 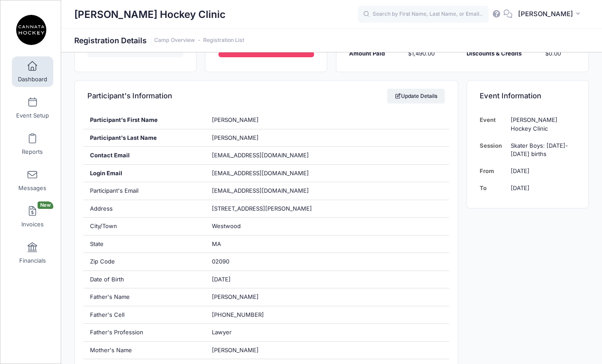 I want to click on span: Reports, so click(x=33, y=152).